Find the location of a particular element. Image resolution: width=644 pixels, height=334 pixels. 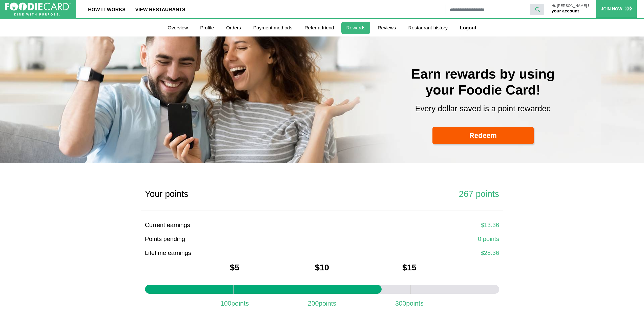

a: Reviews is located at coordinates (387, 28).